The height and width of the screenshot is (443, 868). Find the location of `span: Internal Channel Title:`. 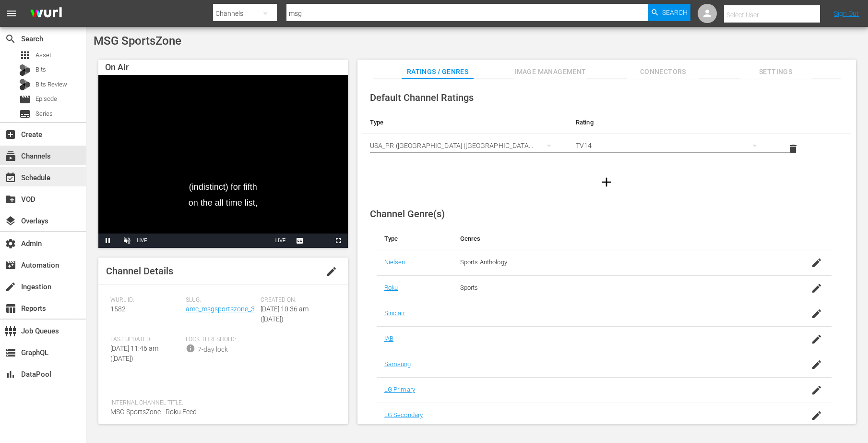

span: Internal Channel Title: is located at coordinates (221, 403).